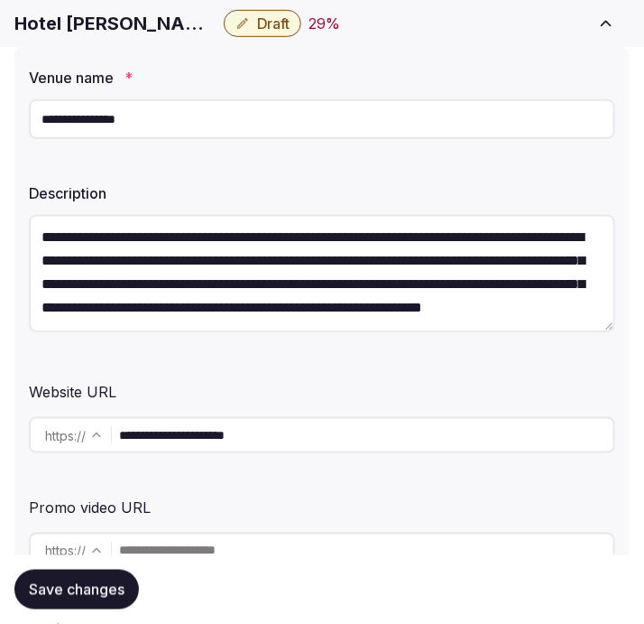 The width and height of the screenshot is (644, 624). What do you see at coordinates (263, 23) in the screenshot?
I see `button: Draft` at bounding box center [263, 23].